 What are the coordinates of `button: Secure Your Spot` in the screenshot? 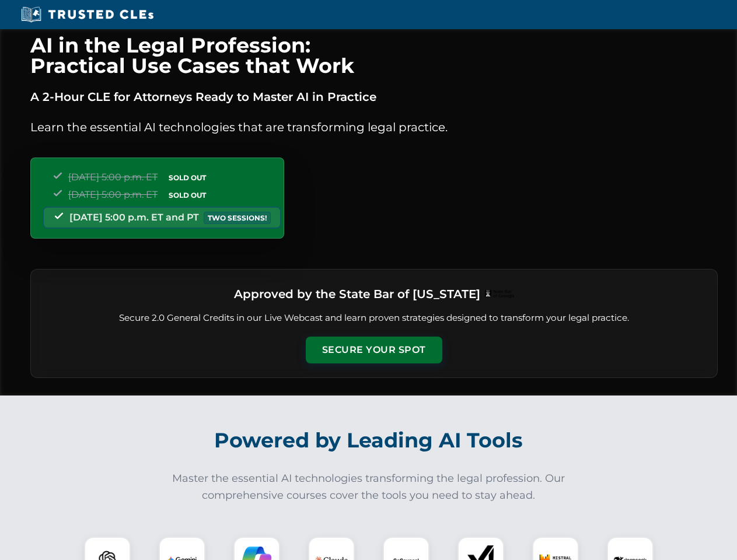 It's located at (374, 350).